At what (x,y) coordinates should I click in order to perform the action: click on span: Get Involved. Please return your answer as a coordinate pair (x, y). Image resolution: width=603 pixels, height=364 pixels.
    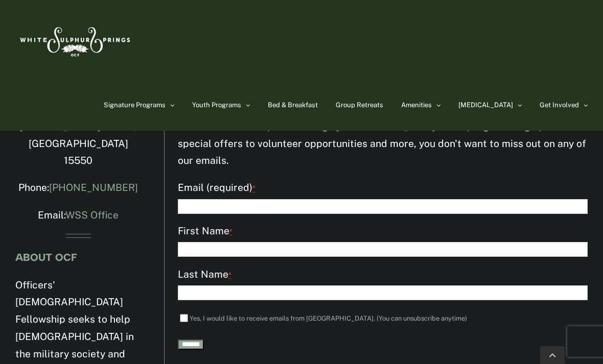
    Looking at the image, I should click on (559, 105).